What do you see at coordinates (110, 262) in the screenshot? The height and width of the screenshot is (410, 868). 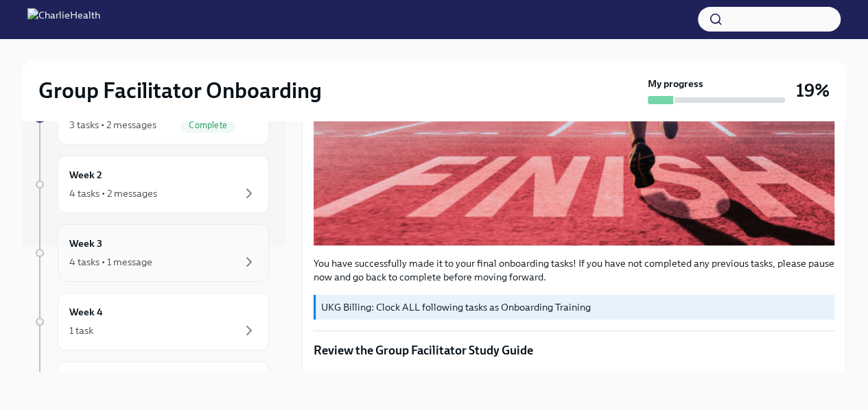 I see `div: 4 tasks • 1 message` at bounding box center [110, 262].